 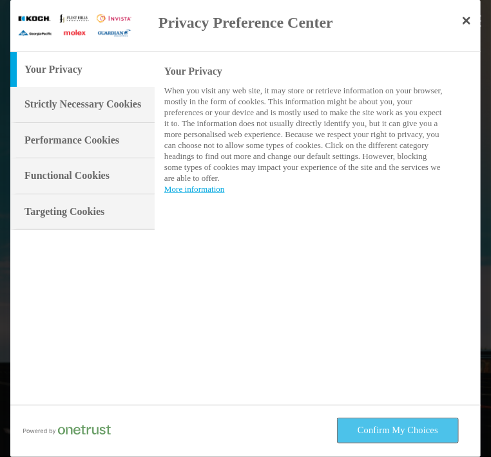 What do you see at coordinates (397, 431) in the screenshot?
I see `button: Confirm My Choices` at bounding box center [397, 431].